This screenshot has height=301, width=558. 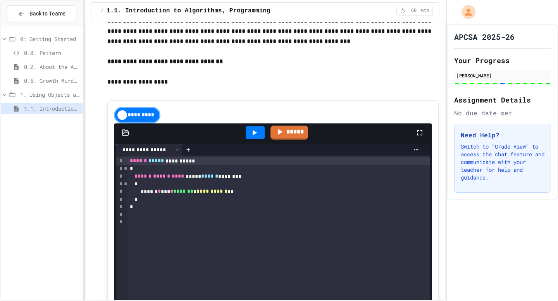 I want to click on div: My Account, so click(x=465, y=12).